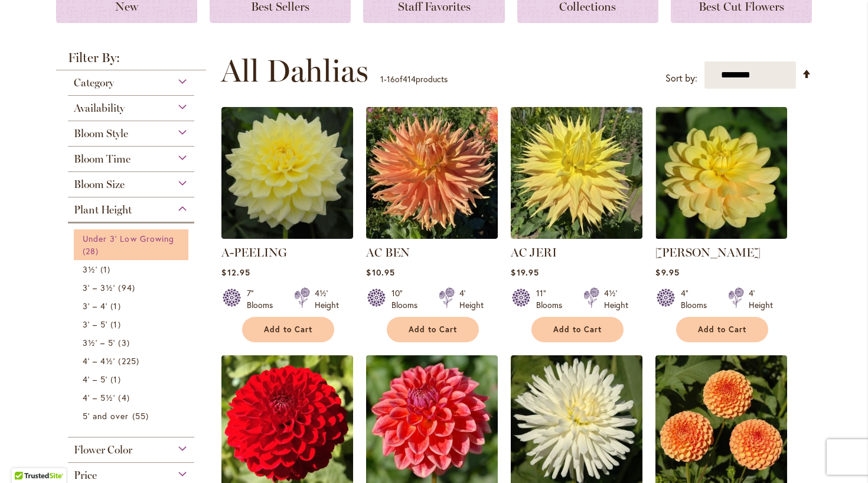 The height and width of the screenshot is (483, 868). What do you see at coordinates (130, 360) in the screenshot?
I see `span: 225` at bounding box center [130, 360].